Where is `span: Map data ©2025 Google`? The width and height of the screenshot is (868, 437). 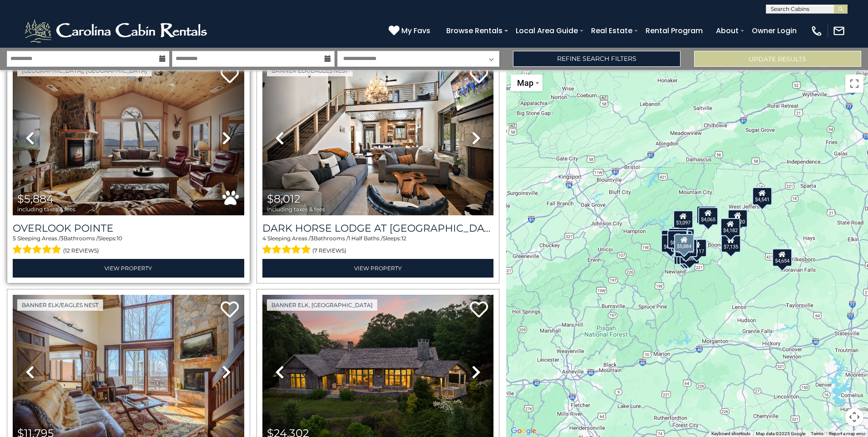 span: Map data ©2025 Google is located at coordinates (780, 433).